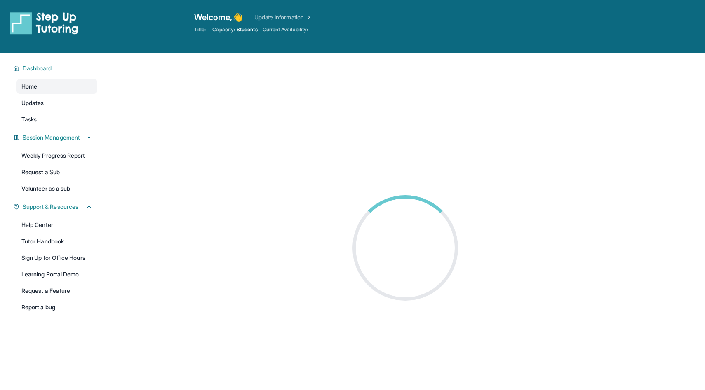 The image size is (705, 390). Describe the element at coordinates (57, 258) in the screenshot. I see `a: Sign Up for Office Hours` at that location.